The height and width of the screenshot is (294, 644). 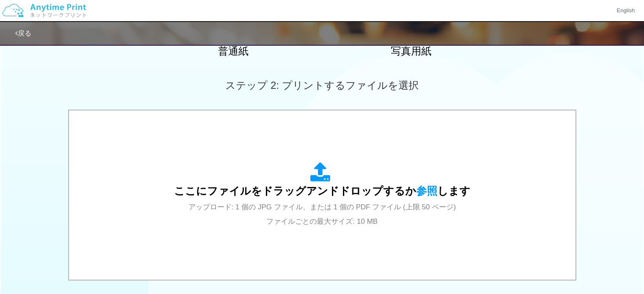 What do you see at coordinates (427, 191) in the screenshot?
I see `span: 参照` at bounding box center [427, 191].